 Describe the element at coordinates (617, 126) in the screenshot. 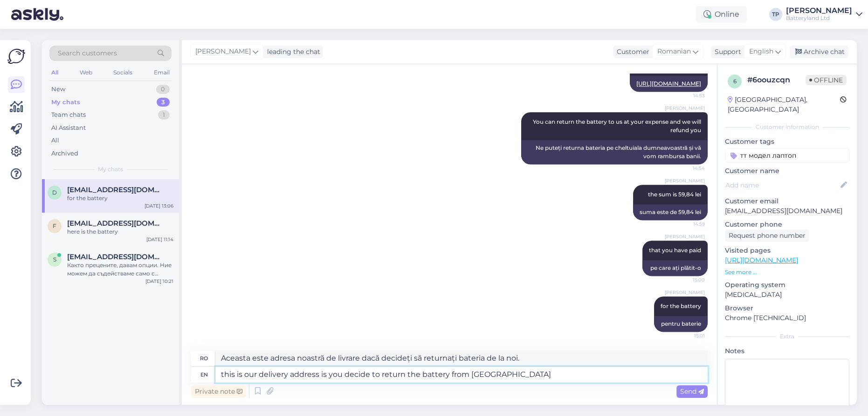

I see `span: You can return the battery to us at your expense and we will refund you` at that location.